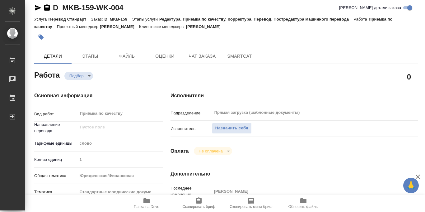 The image size is (425, 212). I want to click on h4: Исполнители, so click(295, 96).